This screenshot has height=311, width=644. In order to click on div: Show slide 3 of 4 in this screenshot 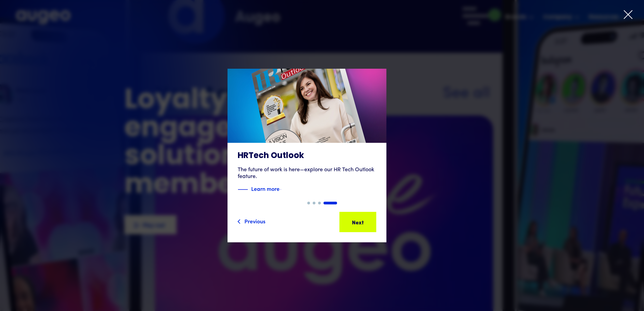, I will do `click(320, 203)`.